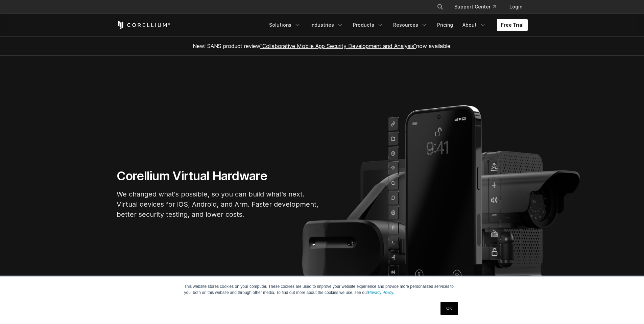 The width and height of the screenshot is (644, 324). Describe the element at coordinates (475, 7) in the screenshot. I see `a: Support Center` at that location.